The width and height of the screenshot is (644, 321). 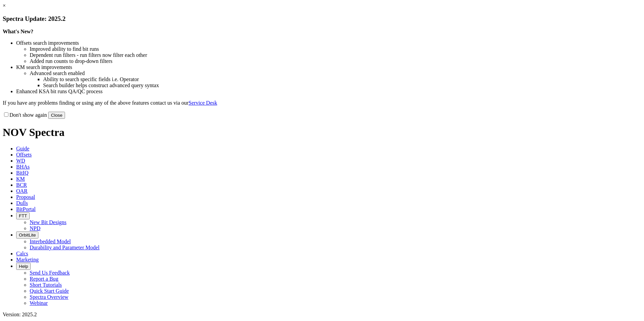 I want to click on span: BHAs, so click(x=23, y=167).